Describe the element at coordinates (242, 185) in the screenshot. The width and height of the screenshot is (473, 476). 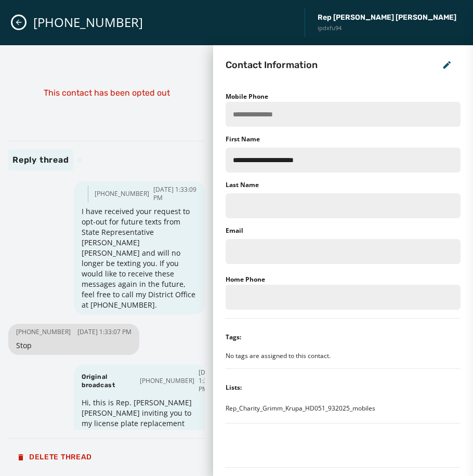
I see `label: Last Name` at that location.